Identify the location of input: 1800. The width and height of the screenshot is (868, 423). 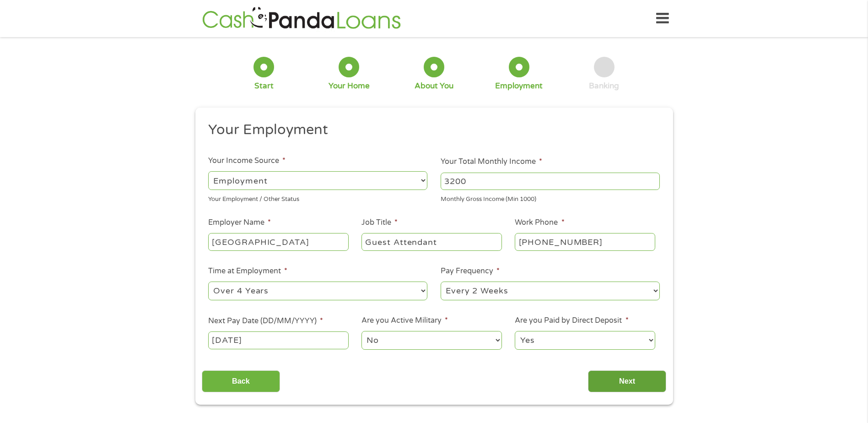
(550, 181).